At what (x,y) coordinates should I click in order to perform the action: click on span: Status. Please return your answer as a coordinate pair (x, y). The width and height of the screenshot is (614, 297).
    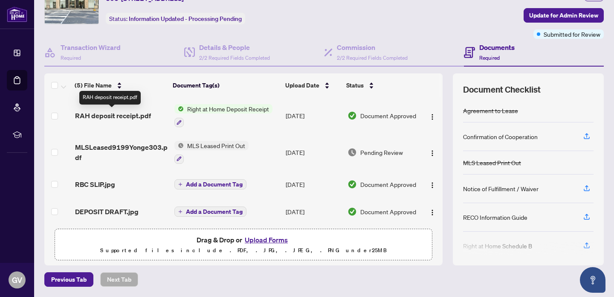
    Looking at the image, I should click on (355, 85).